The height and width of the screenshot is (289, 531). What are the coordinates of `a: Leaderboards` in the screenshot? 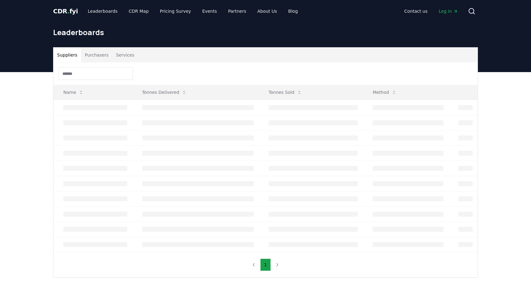 It's located at (103, 11).